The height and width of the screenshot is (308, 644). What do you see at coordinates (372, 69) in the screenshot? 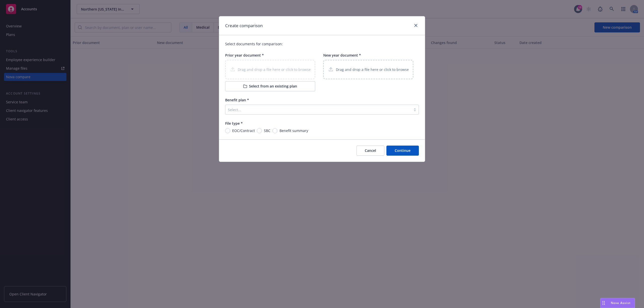
I see `p: Drag and drop a file here or click to browse` at bounding box center [372, 69].